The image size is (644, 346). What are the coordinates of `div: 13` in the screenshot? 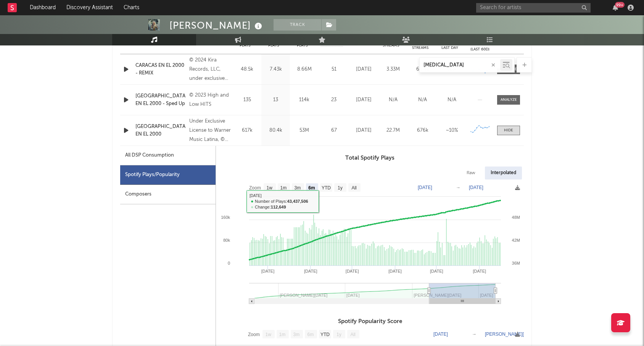 It's located at (276, 100).